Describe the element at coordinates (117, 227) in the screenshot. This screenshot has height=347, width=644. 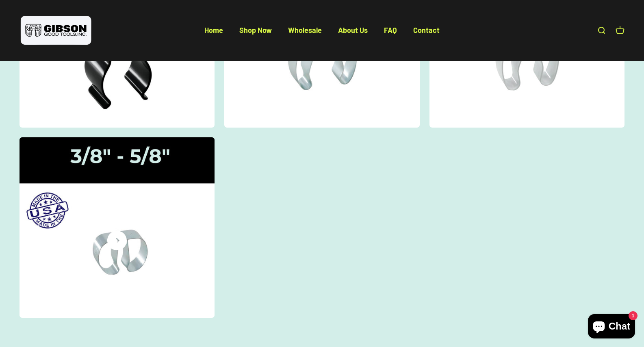
I see `a: Gripper Clips | 3/8" - 5/8"` at that location.